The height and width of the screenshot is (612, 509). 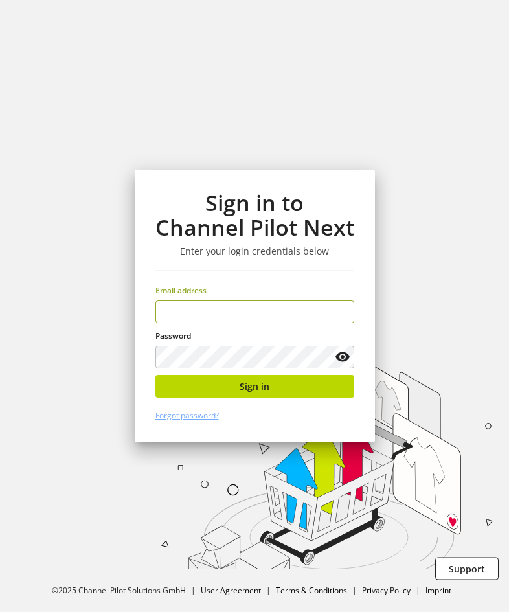 What do you see at coordinates (126, 591) in the screenshot?
I see `li: ©2025 Channel Pilot Solutions GmbH` at bounding box center [126, 591].